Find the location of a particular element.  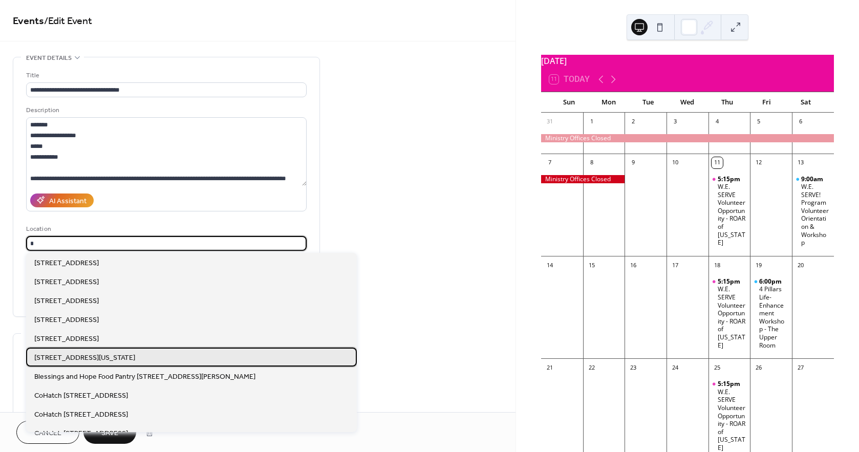

div: 5 is located at coordinates (759, 122).